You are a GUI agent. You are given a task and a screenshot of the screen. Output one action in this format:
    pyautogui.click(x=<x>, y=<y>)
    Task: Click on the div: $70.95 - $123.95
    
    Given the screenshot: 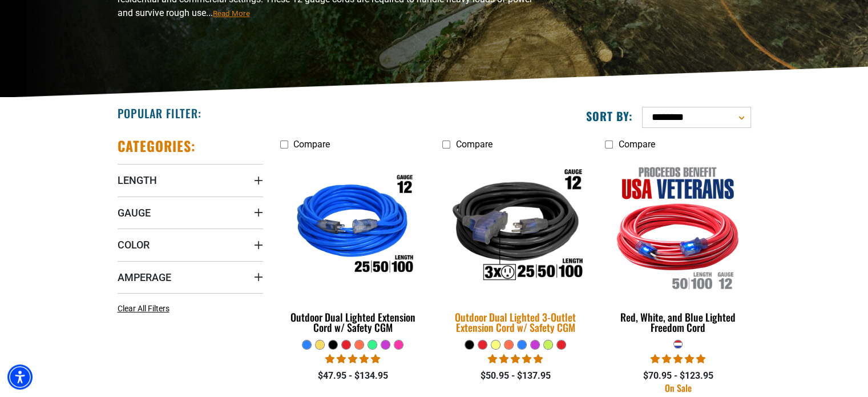 What is the action you would take?
    pyautogui.click(x=677, y=376)
    